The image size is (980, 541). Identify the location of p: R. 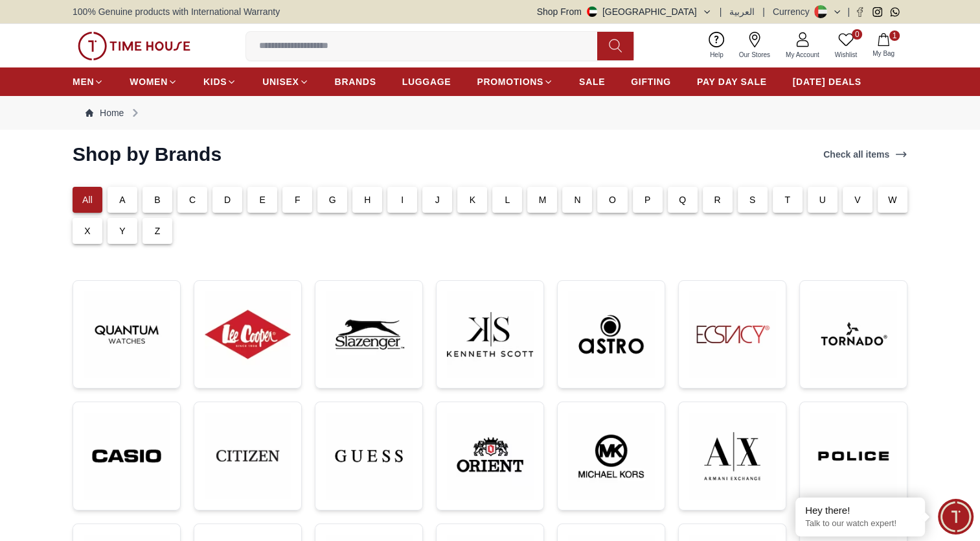
(717, 200).